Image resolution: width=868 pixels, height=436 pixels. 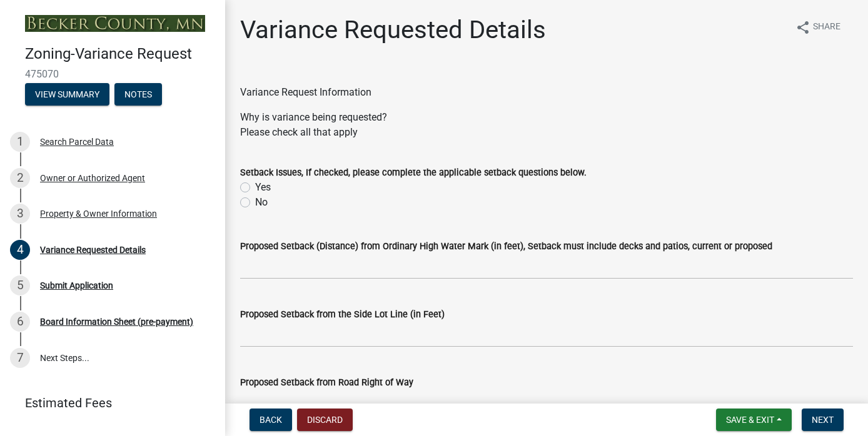 What do you see at coordinates (818, 26) in the screenshot?
I see `button: shareShare` at bounding box center [818, 26].